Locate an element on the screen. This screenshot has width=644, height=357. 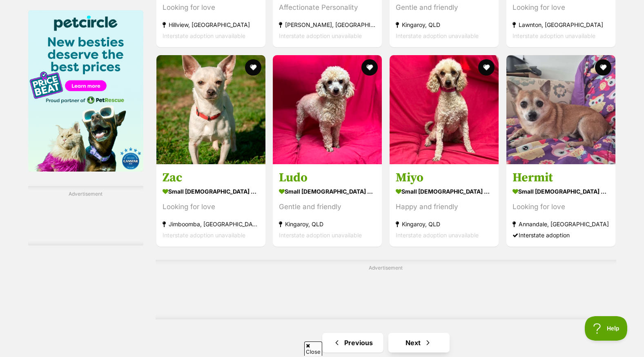
a: Next page is located at coordinates (419, 342).